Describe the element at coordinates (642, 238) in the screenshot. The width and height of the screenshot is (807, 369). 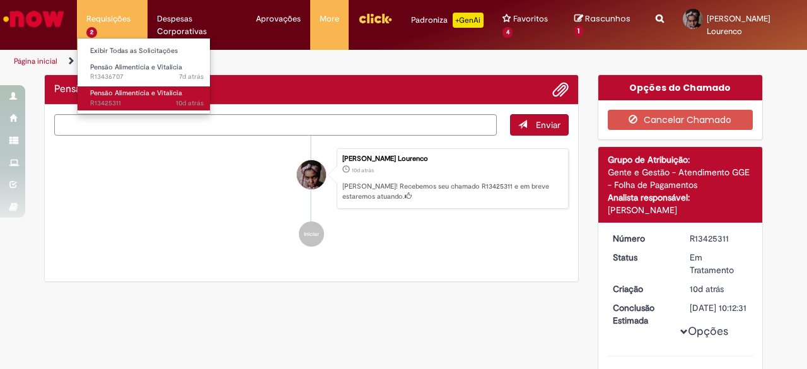
I see `dt: Número` at that location.